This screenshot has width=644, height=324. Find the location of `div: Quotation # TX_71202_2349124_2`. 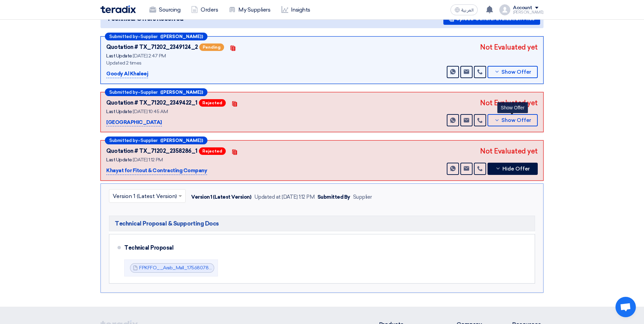

div: Quotation # TX_71202_2349124_2 is located at coordinates (152, 47).